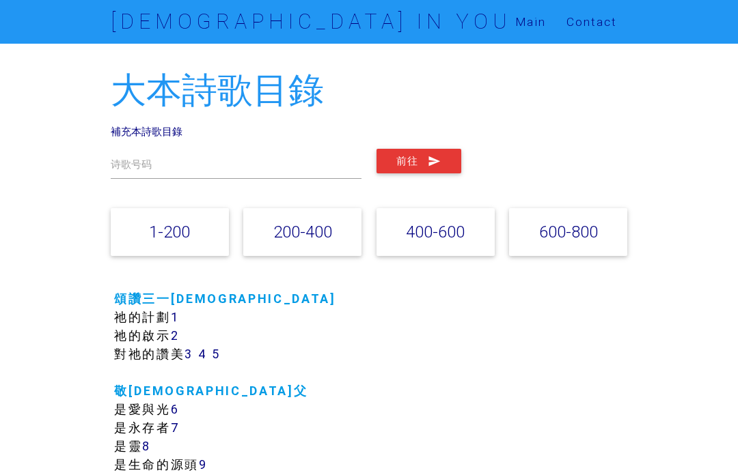  Describe the element at coordinates (369, 90) in the screenshot. I see `h2: 大本詩歌目錄` at that location.